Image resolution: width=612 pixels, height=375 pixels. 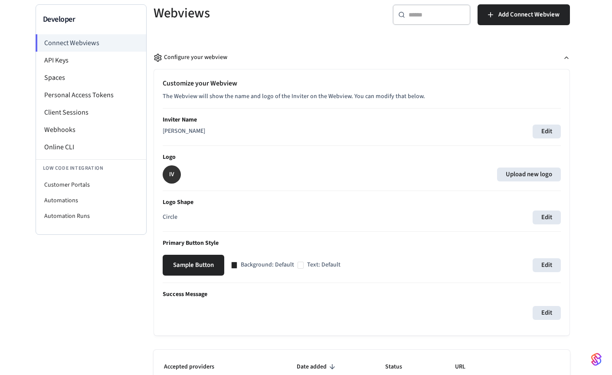 I want to click on p: Circle, so click(x=170, y=217).